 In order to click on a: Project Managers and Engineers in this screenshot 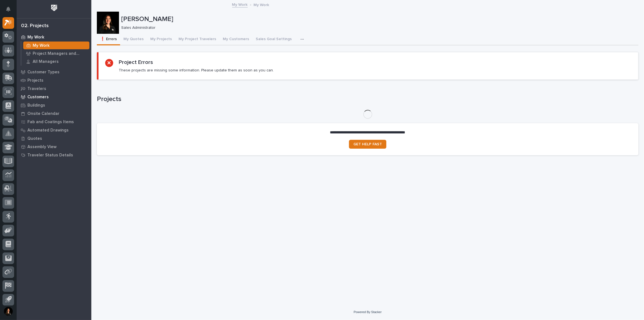, I will do `click(56, 53)`.